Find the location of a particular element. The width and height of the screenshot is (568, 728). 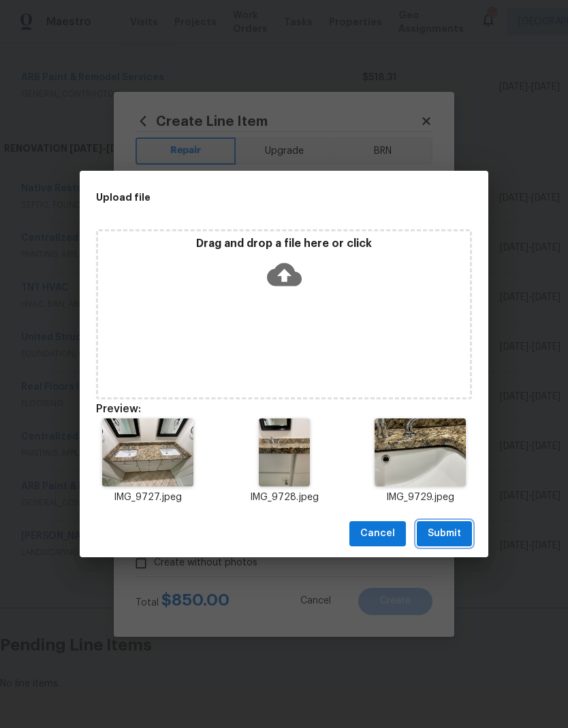

button: Cancel is located at coordinates (377, 534).